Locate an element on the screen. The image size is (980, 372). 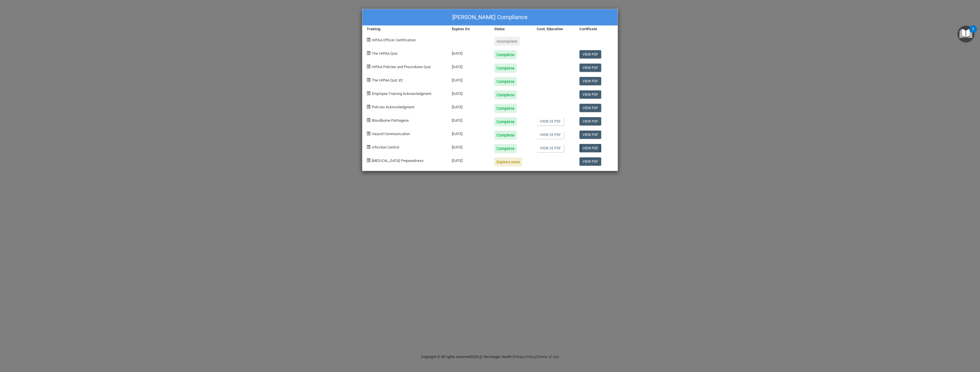
div: Expires soon is located at coordinates (508, 162).